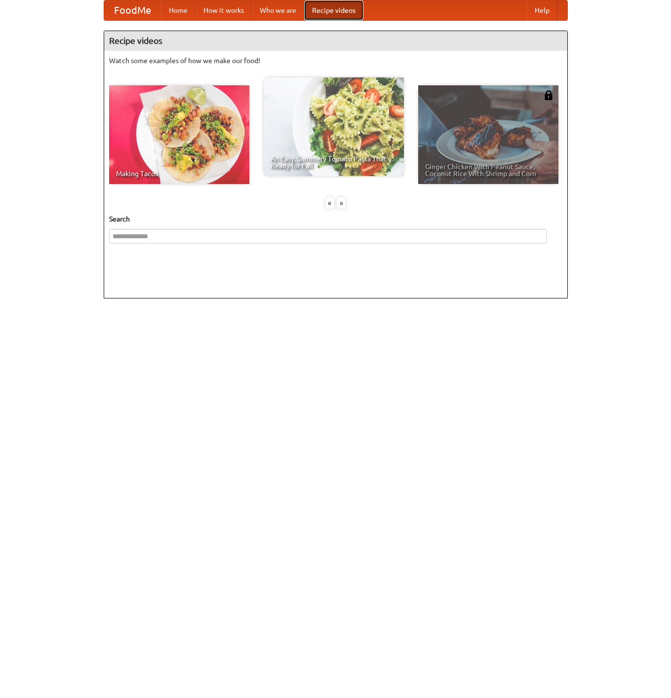 This screenshot has height=698, width=671. I want to click on a: Who we are, so click(278, 10).